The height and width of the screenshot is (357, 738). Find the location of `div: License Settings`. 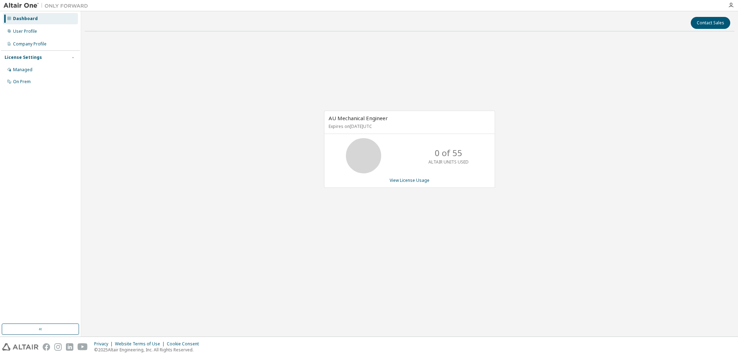

div: License Settings is located at coordinates (23, 58).